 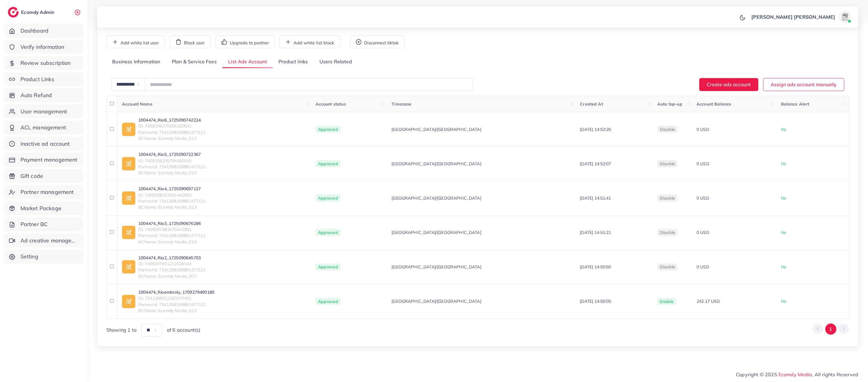 What do you see at coordinates (172, 161) in the screenshot?
I see `span: ID: 7409208205764460545` at bounding box center [172, 161].